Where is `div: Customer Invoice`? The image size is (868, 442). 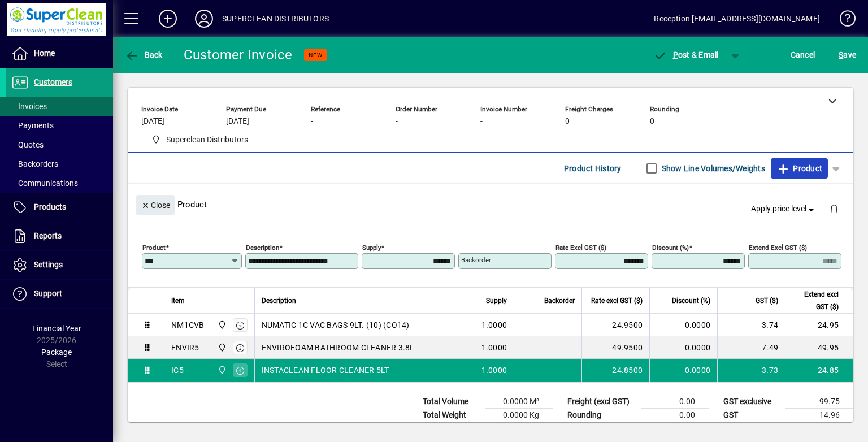 div: Customer Invoice is located at coordinates (238, 55).